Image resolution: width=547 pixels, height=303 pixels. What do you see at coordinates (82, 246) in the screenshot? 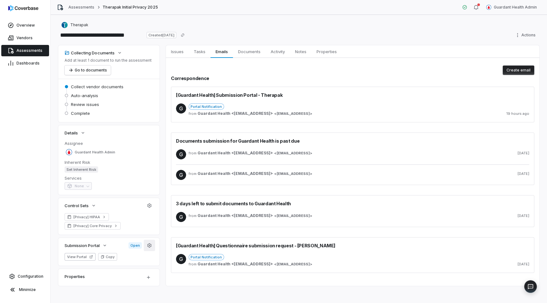
I see `span: Submission Portal` at bounding box center [82, 246].